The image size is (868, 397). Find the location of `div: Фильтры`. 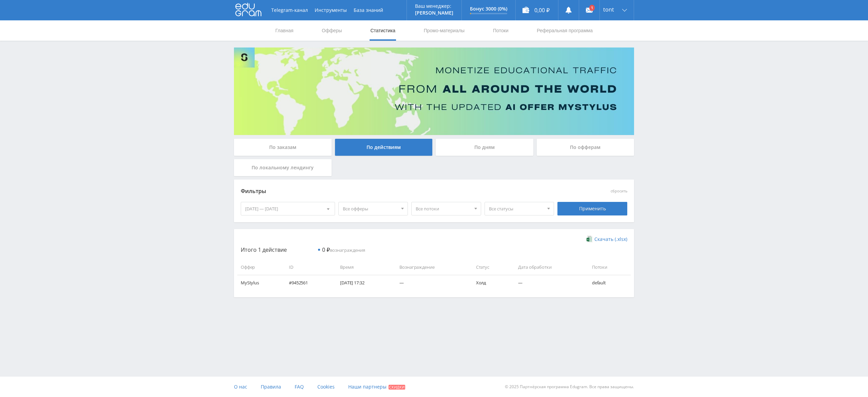

div: Фильтры is located at coordinates (385, 191).